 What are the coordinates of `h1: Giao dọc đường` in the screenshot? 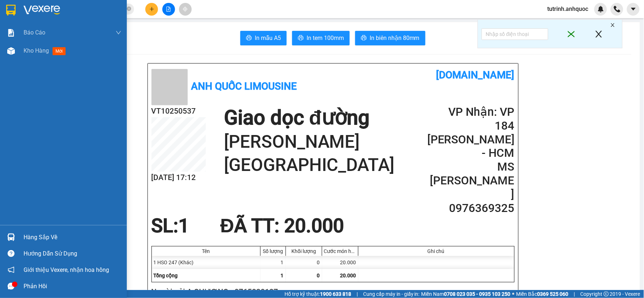 It's located at (325, 118).